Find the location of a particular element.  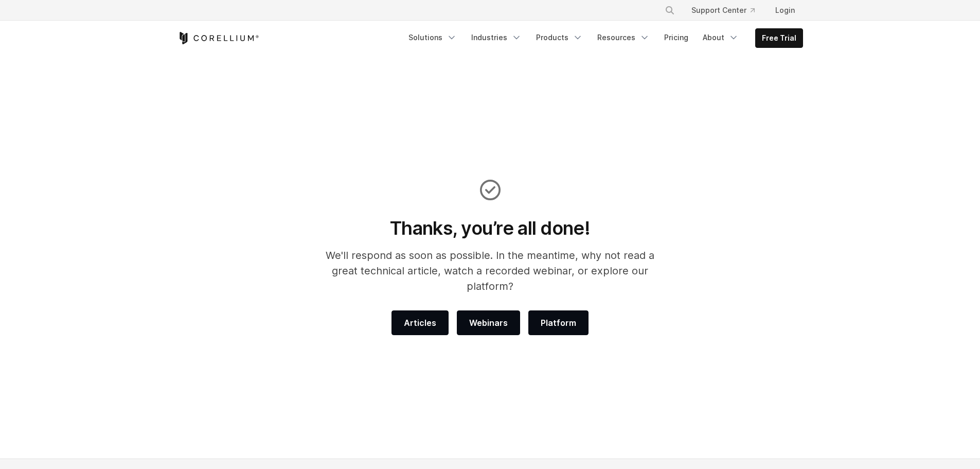

a: Articles is located at coordinates (420, 323).